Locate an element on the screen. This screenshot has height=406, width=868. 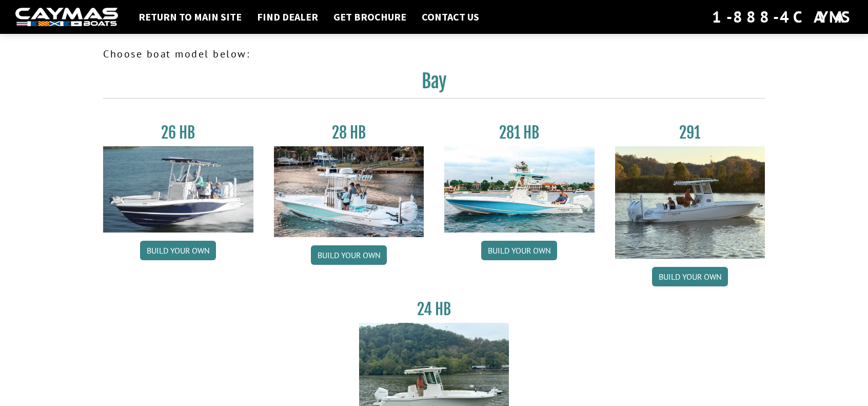
a: Get Brochure is located at coordinates (370, 17).